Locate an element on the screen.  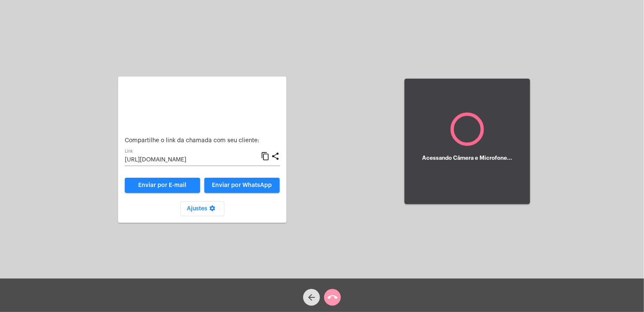
mat-icon: call_end is located at coordinates (333, 297).